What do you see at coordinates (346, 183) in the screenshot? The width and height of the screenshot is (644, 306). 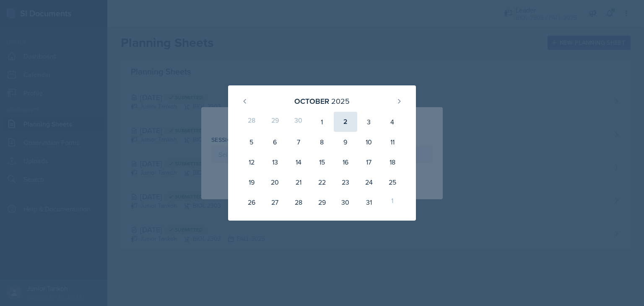 I see `div: 23` at bounding box center [346, 183].